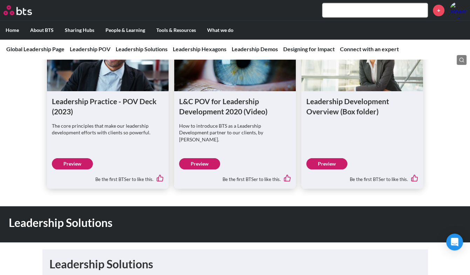 The height and width of the screenshot is (275, 470). I want to click on label: Sharing Hubs, so click(80, 30).